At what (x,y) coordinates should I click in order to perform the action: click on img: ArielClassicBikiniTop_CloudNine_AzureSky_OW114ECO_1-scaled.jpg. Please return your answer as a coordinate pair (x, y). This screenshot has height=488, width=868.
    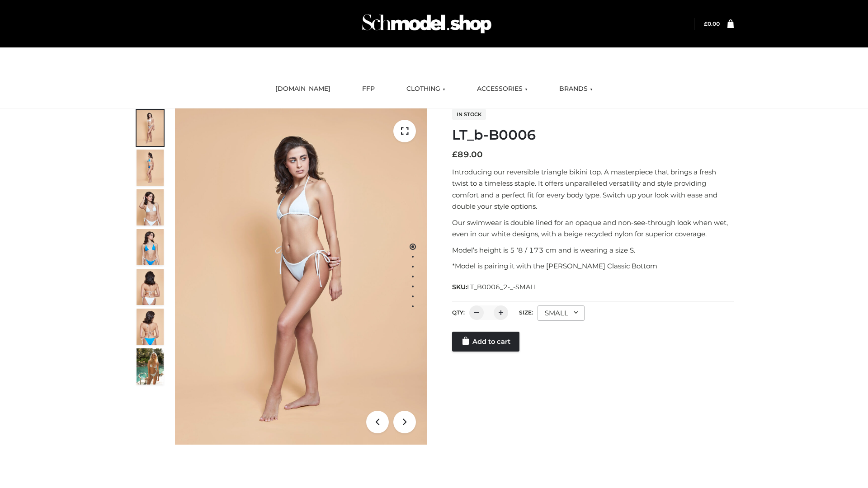
    Looking at the image, I should click on (150, 128).